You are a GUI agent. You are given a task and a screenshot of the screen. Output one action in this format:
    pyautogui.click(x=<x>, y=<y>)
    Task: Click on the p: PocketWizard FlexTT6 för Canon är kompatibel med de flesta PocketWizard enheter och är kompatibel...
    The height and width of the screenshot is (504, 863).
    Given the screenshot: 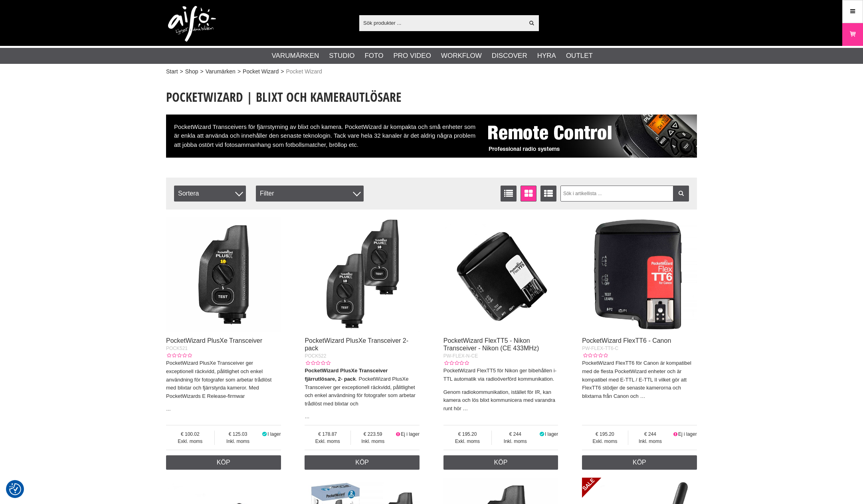 What is the action you would take?
    pyautogui.click(x=640, y=380)
    